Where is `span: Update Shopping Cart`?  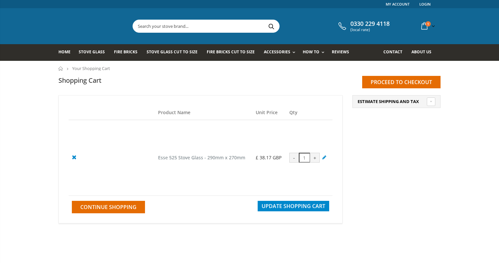 span: Update Shopping Cart is located at coordinates (293, 206).